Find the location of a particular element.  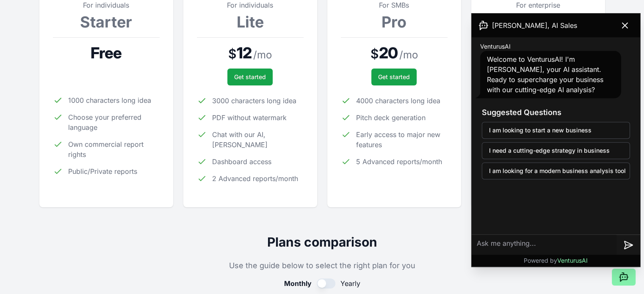

h3: Suggested Questions is located at coordinates (556, 113).